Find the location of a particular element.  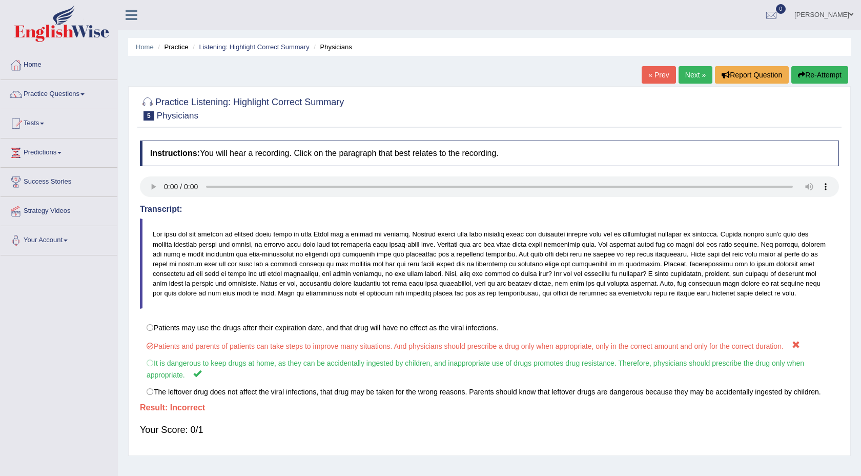

li: Practice is located at coordinates (172, 47).